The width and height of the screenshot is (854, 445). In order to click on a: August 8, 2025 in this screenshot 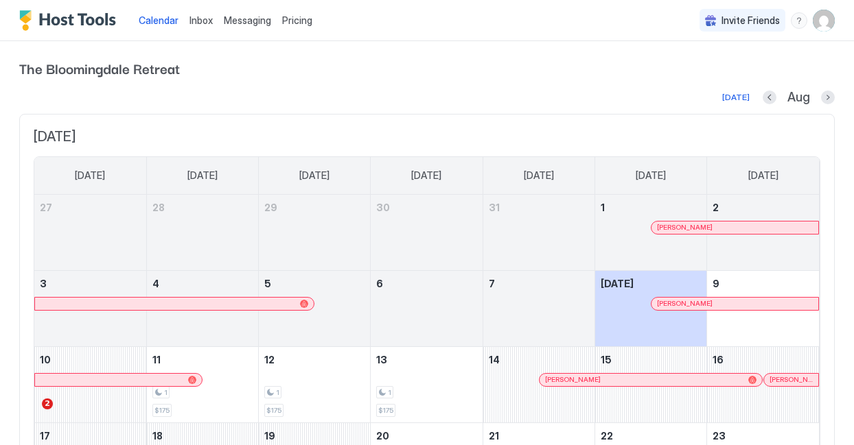, I will do `click(650, 283)`.